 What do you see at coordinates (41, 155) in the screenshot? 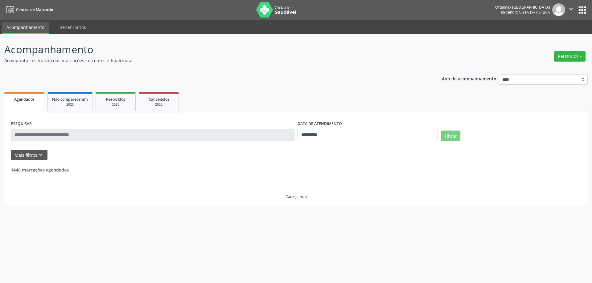
I see `i: keyboard_arrow_down` at bounding box center [41, 155].